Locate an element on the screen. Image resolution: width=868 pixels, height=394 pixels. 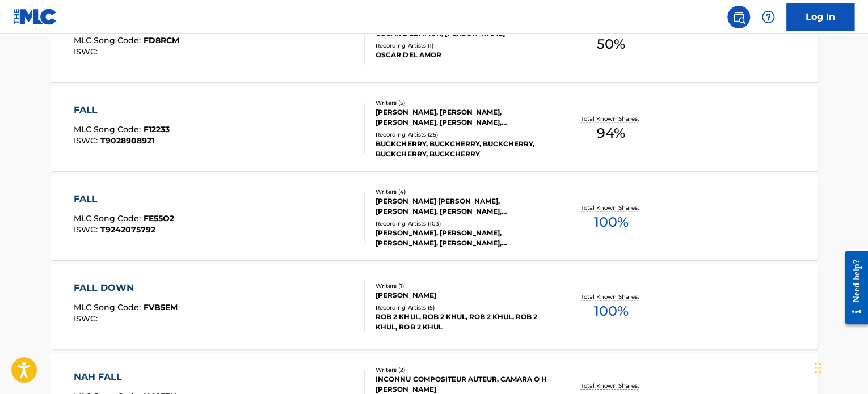
div: Help is located at coordinates (768, 17).